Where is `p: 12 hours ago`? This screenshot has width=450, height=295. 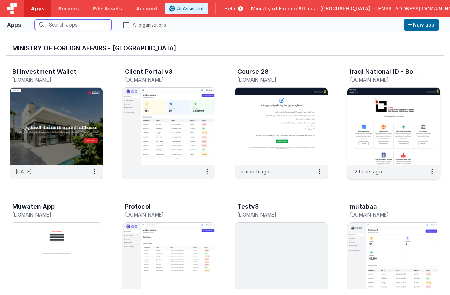
p: 12 hours ago is located at coordinates (367, 171).